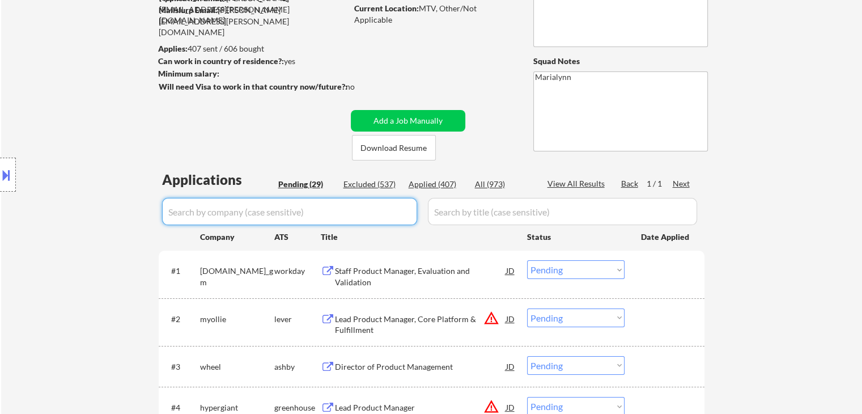  What do you see at coordinates (252, 49) in the screenshot?
I see `div: 407 sent / 606 bought` at bounding box center [252, 49].